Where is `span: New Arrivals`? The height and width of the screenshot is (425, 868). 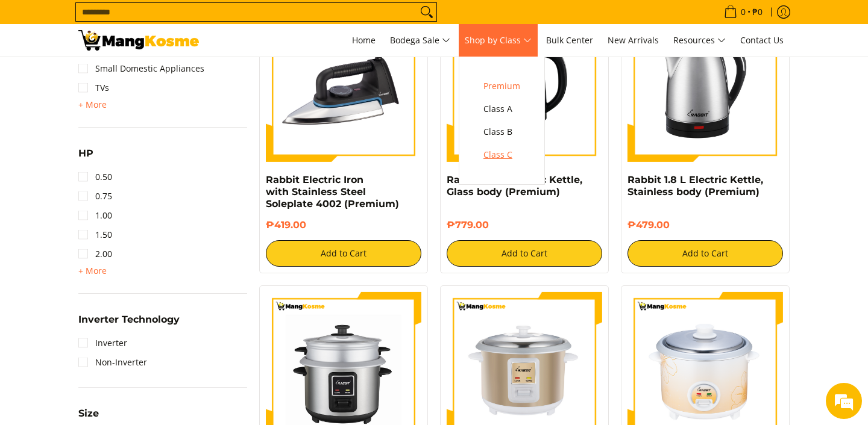
span: New Arrivals is located at coordinates (633, 40).